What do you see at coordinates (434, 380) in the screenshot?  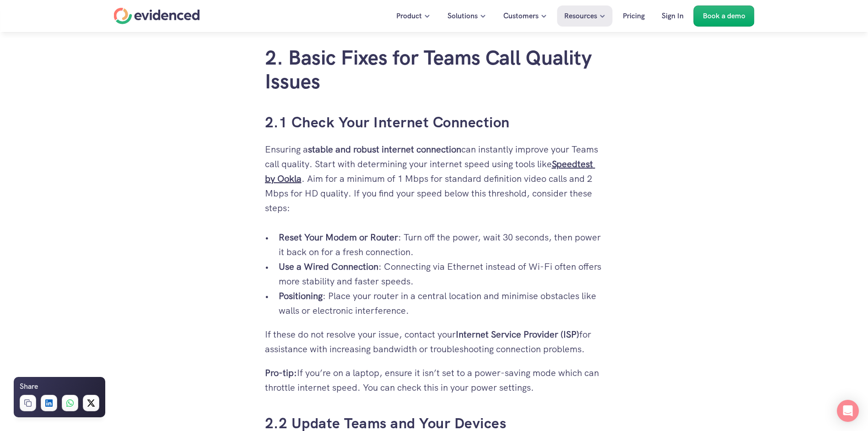 I see `p: If you’re on a laptop, ensure it isn’t set to a power-saving mode which can throttle internet spe...` at bounding box center [434, 380].